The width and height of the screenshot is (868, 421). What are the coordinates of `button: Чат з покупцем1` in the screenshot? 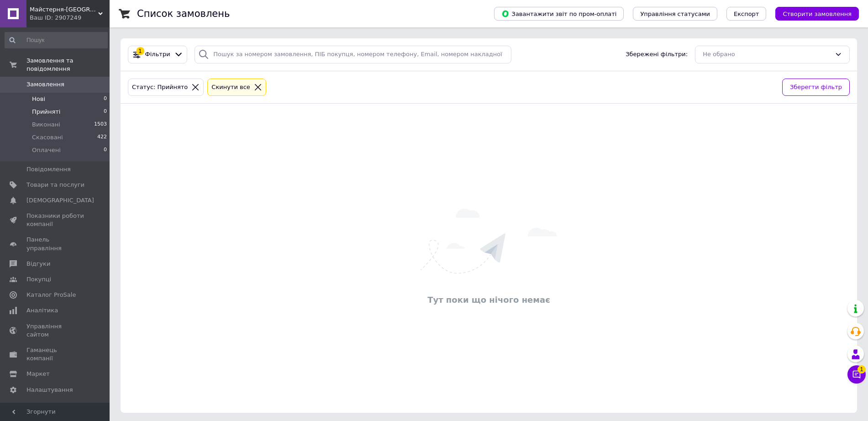 It's located at (856, 374).